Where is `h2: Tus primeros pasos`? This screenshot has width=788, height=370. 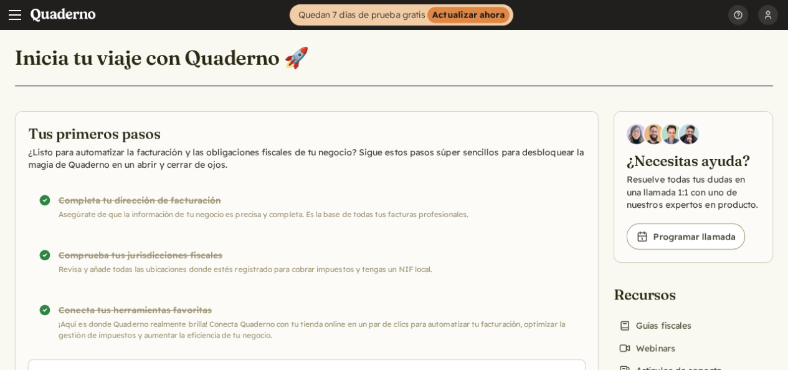 h2: Tus primeros pasos is located at coordinates (307, 133).